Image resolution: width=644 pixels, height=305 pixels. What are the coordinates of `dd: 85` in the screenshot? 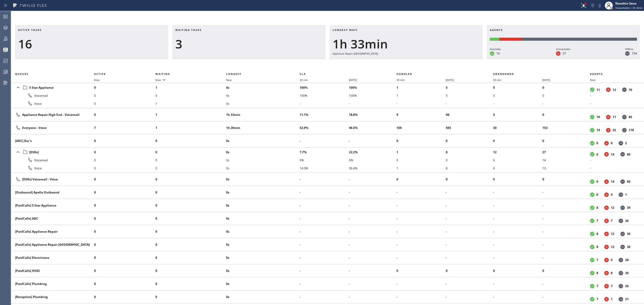 It's located at (630, 117).